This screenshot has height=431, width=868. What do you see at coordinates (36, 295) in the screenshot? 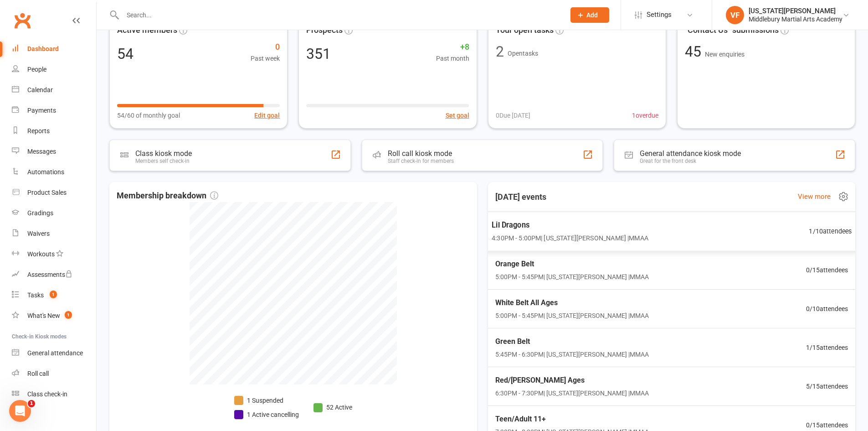
I see `div: Tasks` at bounding box center [36, 295].